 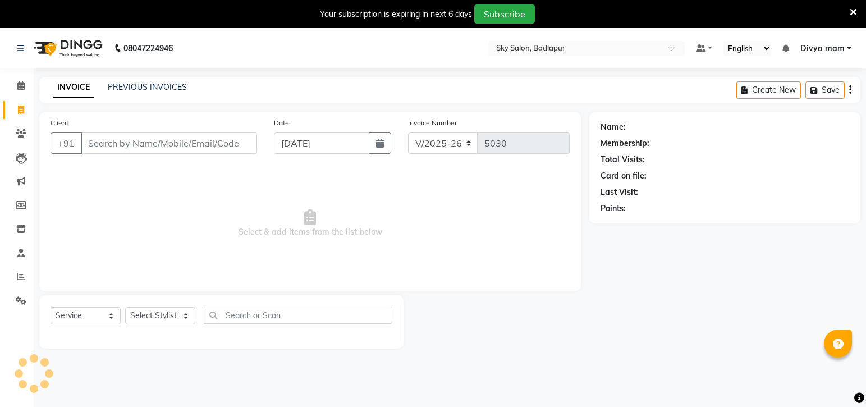 I want to click on button: Create New, so click(x=768, y=90).